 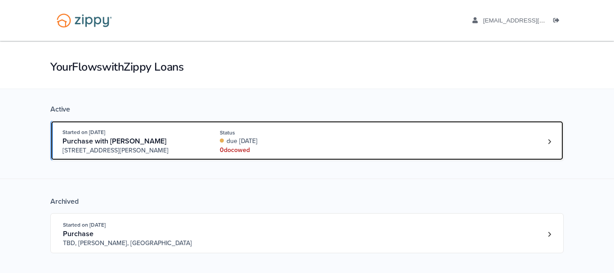 I want to click on a: Open loan 4215448, so click(x=307, y=140).